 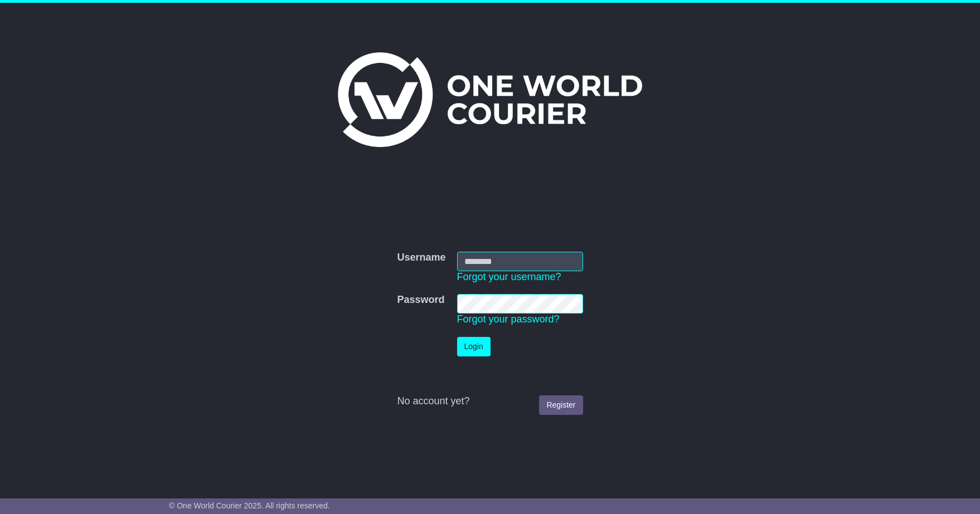 What do you see at coordinates (508, 277) in the screenshot?
I see `a: Forgot your username?` at bounding box center [508, 277].